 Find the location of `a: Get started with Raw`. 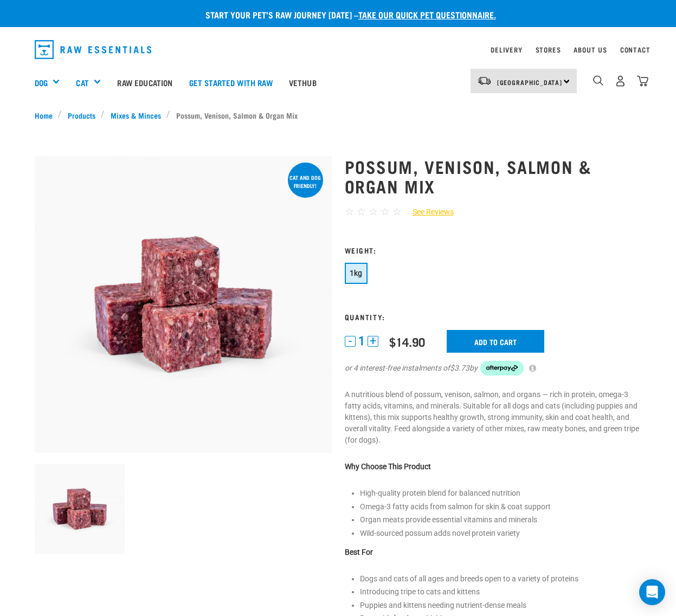

a: Get started with Raw is located at coordinates (231, 82).